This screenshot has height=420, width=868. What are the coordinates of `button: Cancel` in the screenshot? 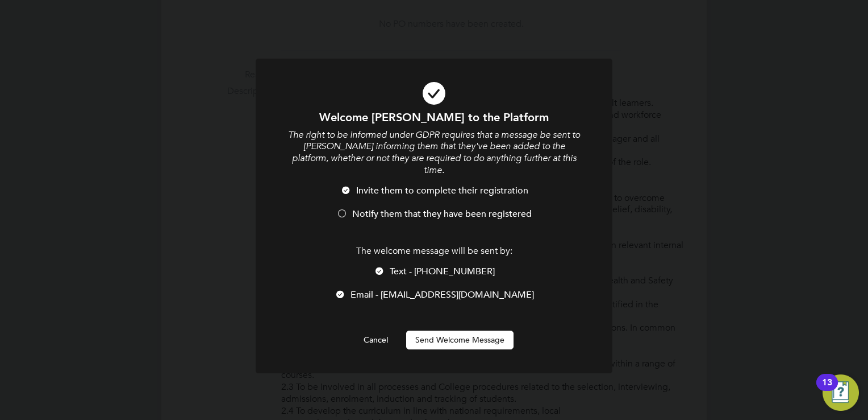 It's located at (376, 340).